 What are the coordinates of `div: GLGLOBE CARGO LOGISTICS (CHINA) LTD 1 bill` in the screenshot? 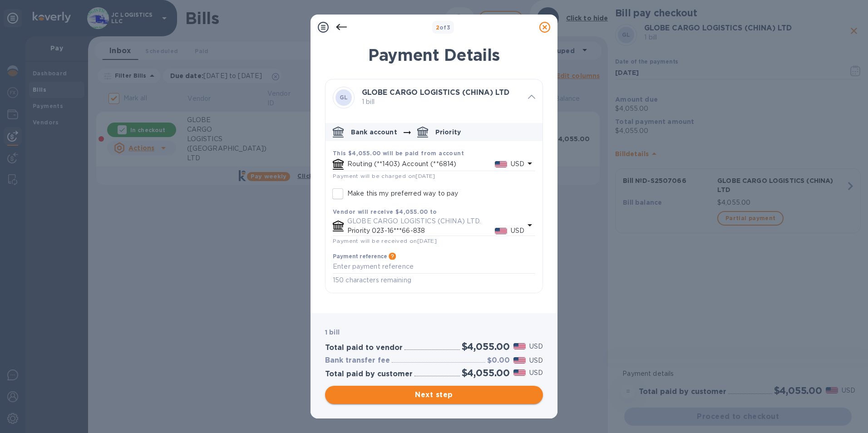 It's located at (434, 98).